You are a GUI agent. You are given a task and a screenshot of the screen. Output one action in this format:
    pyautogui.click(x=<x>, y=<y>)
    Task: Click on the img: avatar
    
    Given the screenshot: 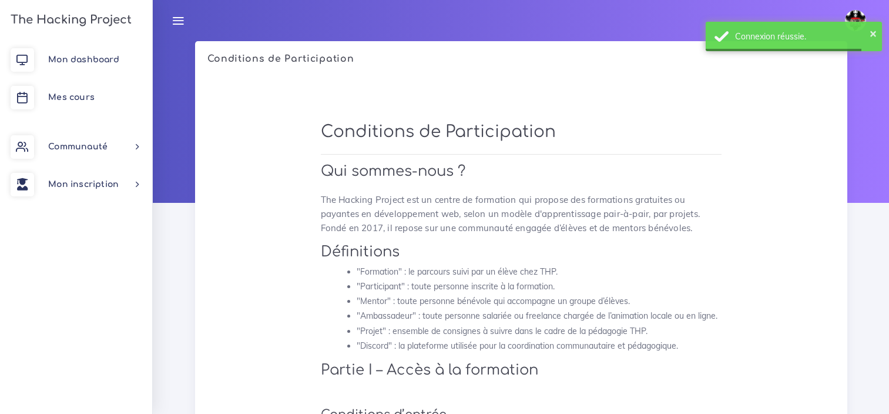 What is the action you would take?
    pyautogui.click(x=855, y=21)
    